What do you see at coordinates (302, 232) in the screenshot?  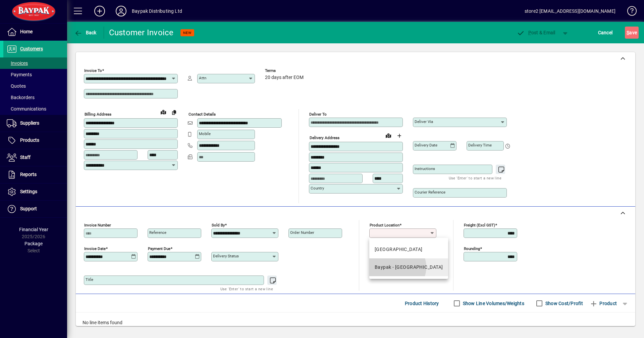 I see `mat-label: Order number` at bounding box center [302, 232].